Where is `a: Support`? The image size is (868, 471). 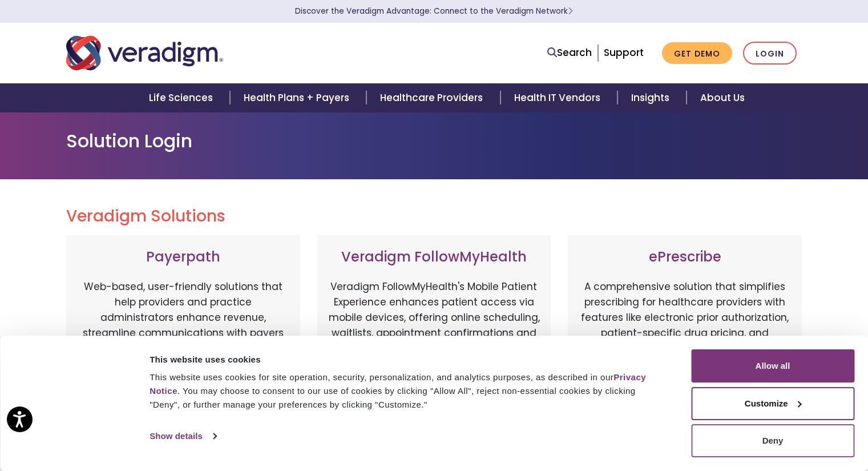 a: Support is located at coordinates (624, 53).